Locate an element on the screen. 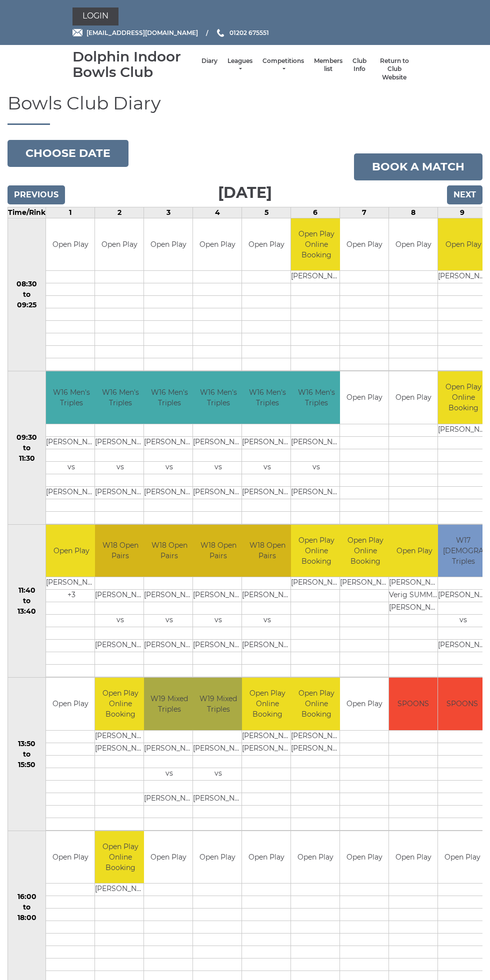  a: Club Info is located at coordinates (359, 65).